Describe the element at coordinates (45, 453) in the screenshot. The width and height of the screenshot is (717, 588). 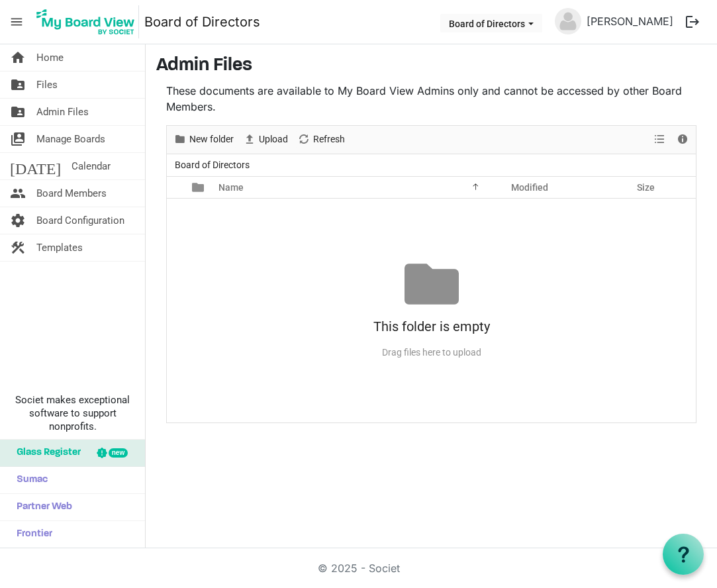
I see `span: Glass Register` at that location.